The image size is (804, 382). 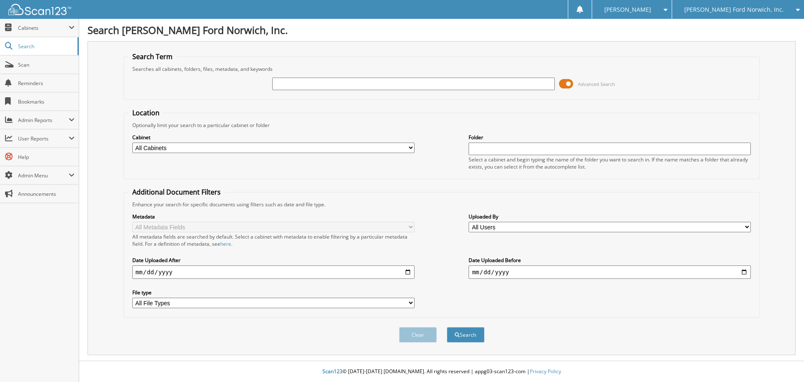 What do you see at coordinates (418, 334) in the screenshot?
I see `button: Clear` at bounding box center [418, 334].